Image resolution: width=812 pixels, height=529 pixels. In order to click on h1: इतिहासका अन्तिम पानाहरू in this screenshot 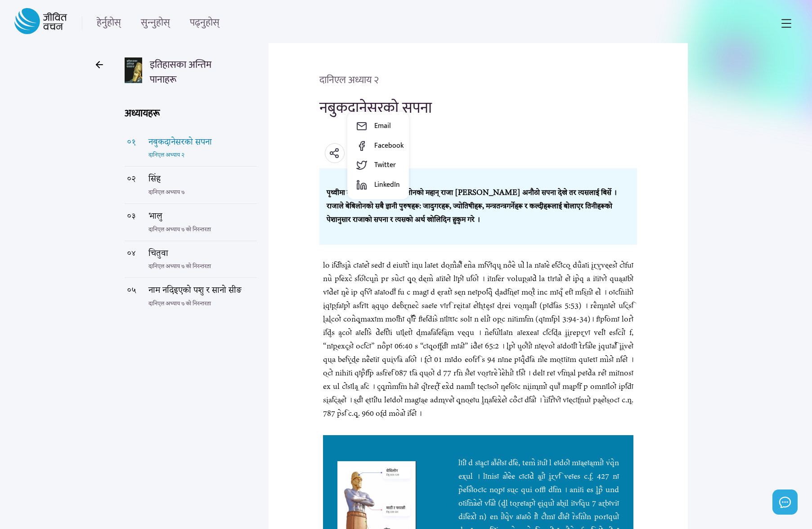, I will do `click(190, 72)`.